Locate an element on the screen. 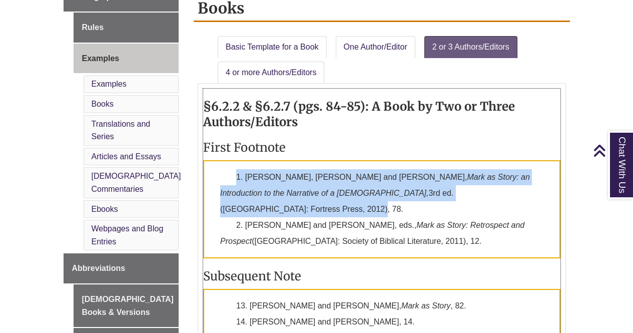 This screenshot has width=633, height=333. a: Basic Template for a Book is located at coordinates (272, 47).